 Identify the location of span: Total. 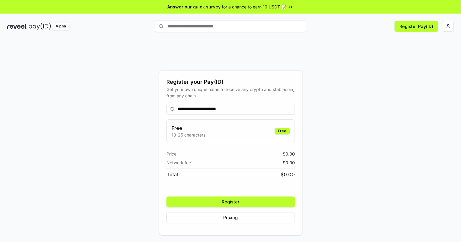
(172, 175).